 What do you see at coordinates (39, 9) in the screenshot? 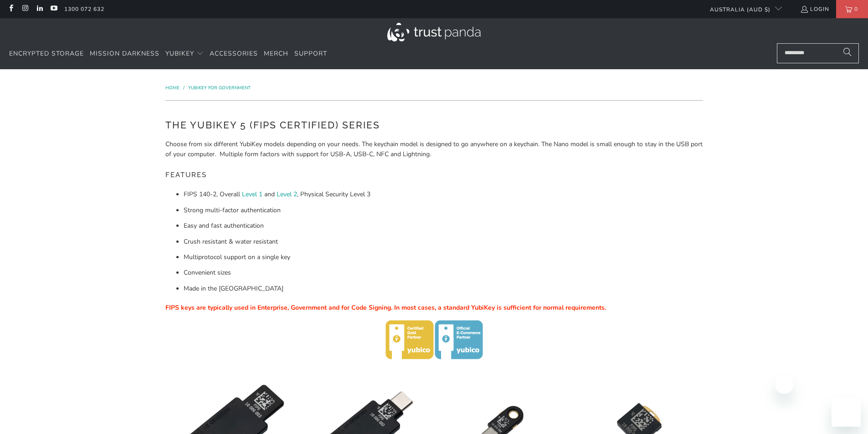
I see `a: Trust Panda Australia on LinkedIn` at bounding box center [39, 9].